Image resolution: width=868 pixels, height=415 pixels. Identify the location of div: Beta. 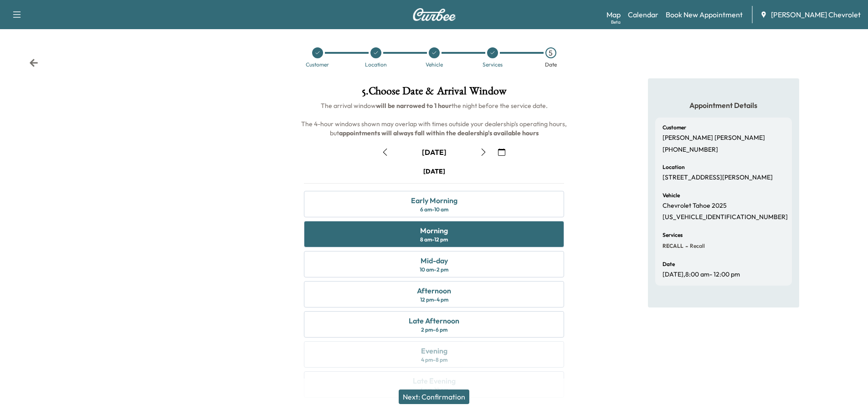
(615, 22).